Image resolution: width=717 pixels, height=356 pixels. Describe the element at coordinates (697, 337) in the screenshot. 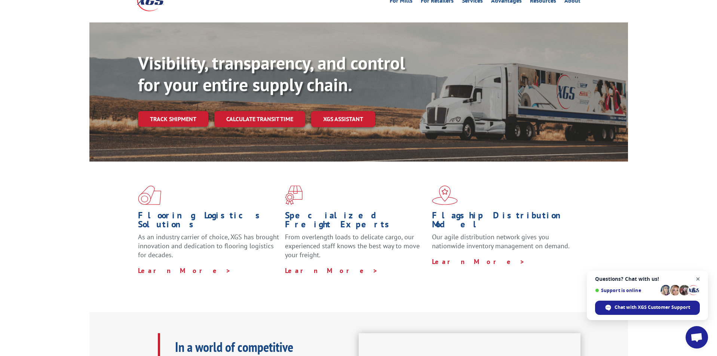

I see `div: Open chat` at that location.